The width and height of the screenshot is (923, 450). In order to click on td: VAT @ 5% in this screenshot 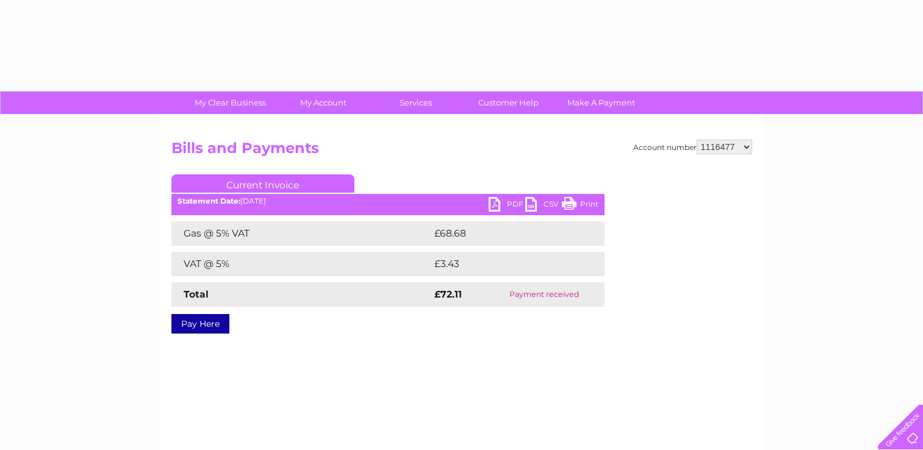, I will do `click(301, 264)`.